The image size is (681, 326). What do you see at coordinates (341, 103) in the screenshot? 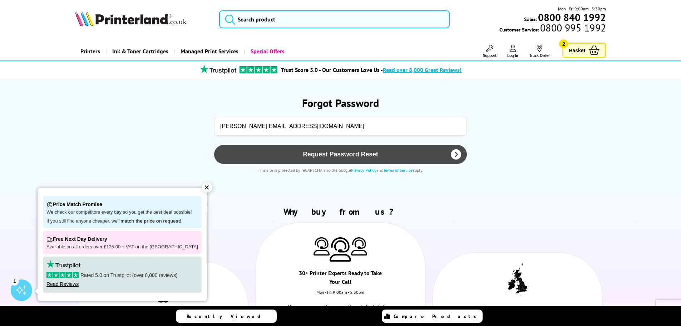
I see `h1: Forgot Password` at bounding box center [341, 103].